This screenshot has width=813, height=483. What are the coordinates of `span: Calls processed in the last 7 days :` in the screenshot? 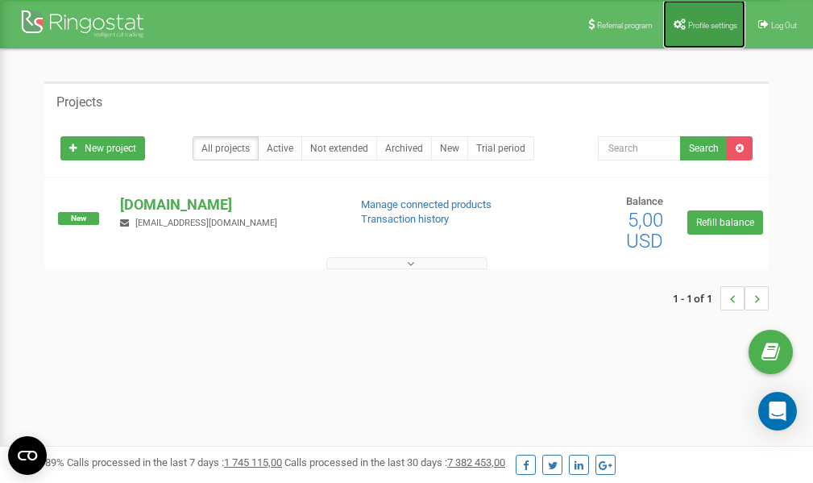 It's located at (174, 462).